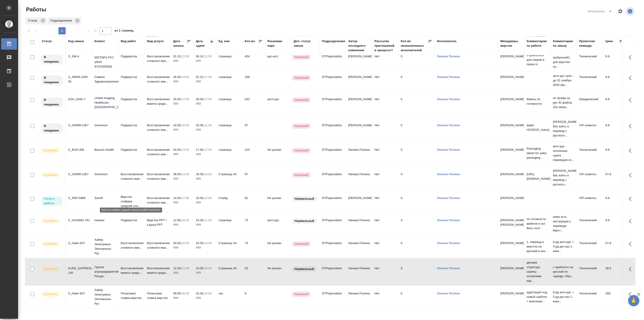  I want to click on div: Вид работ, so click(128, 41).